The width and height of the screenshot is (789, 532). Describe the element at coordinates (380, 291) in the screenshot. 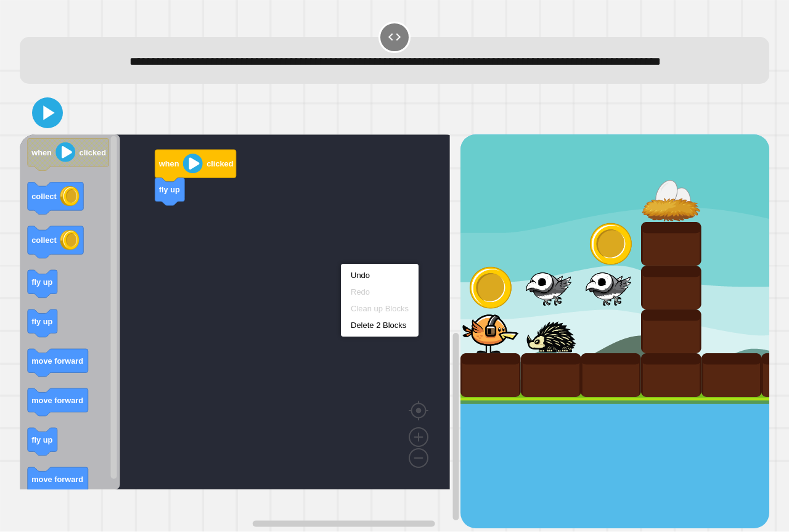

I see `div: Redo` at that location.